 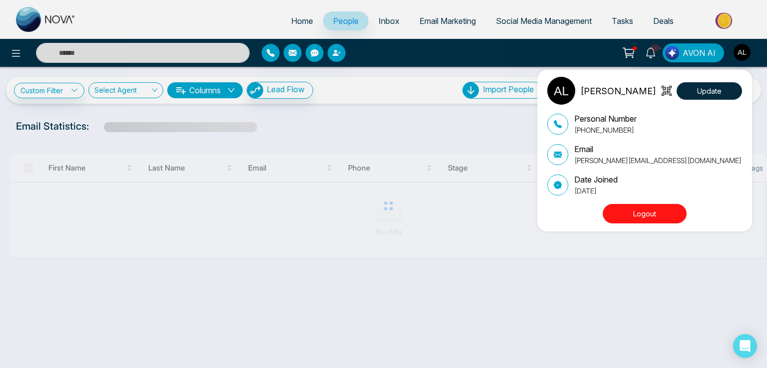 What do you see at coordinates (644, 214) in the screenshot?
I see `button: Logout` at bounding box center [644, 214].